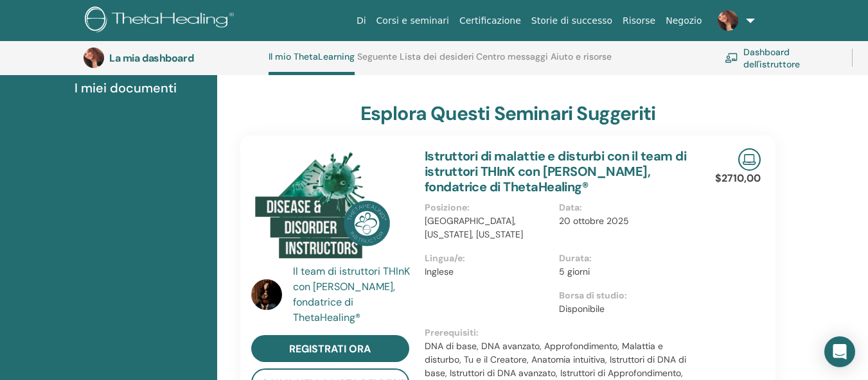 The image size is (868, 380). I want to click on font: Aiuto e risorse, so click(581, 57).